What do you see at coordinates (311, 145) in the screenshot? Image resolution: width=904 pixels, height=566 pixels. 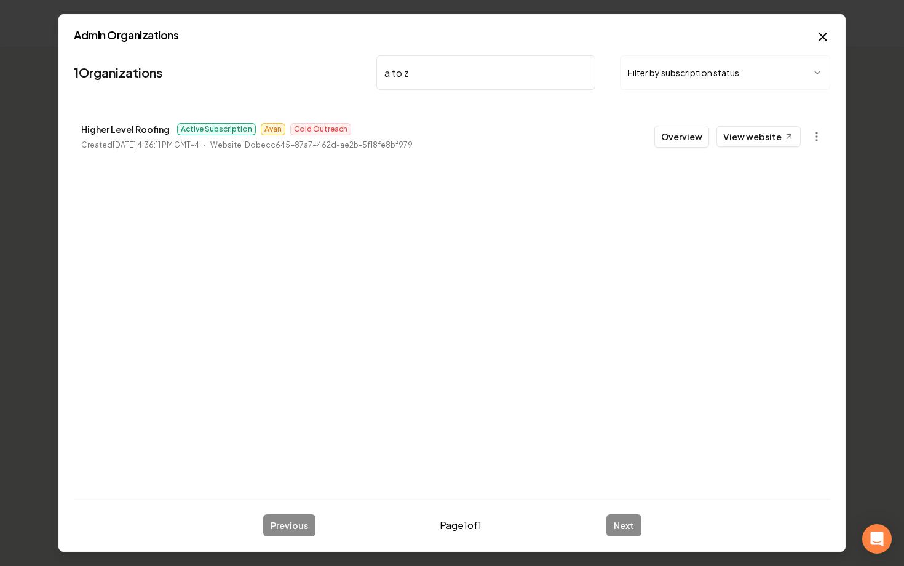 I see `p: Website ID dbecc645-87a7-462d-ae2b-5f18fe8bf979` at bounding box center [311, 145].